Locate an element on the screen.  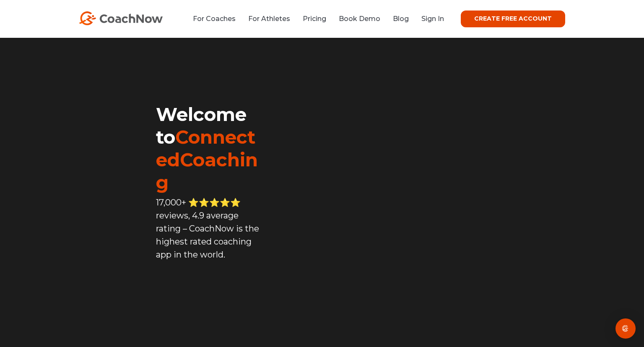
span: ConnectedCoaching is located at coordinates (207, 160).